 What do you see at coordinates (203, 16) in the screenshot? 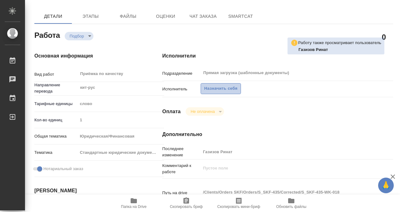
I see `span: Чат заказа` at bounding box center [203, 16].